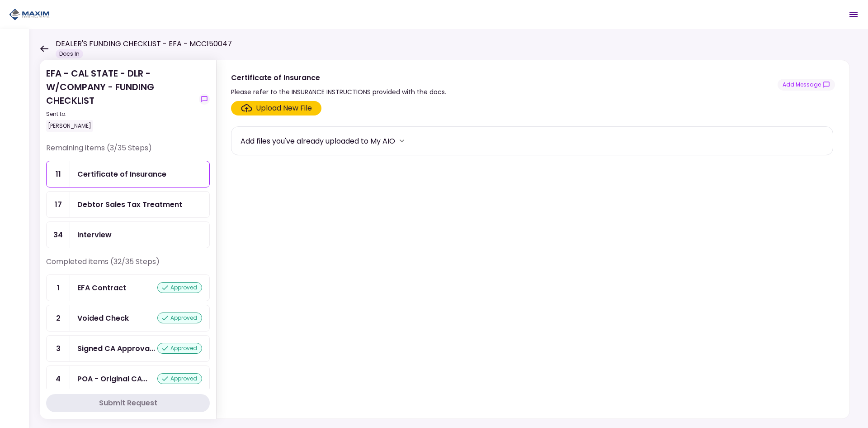  I want to click on a: 1EFA Contractapproved, so click(128, 287).